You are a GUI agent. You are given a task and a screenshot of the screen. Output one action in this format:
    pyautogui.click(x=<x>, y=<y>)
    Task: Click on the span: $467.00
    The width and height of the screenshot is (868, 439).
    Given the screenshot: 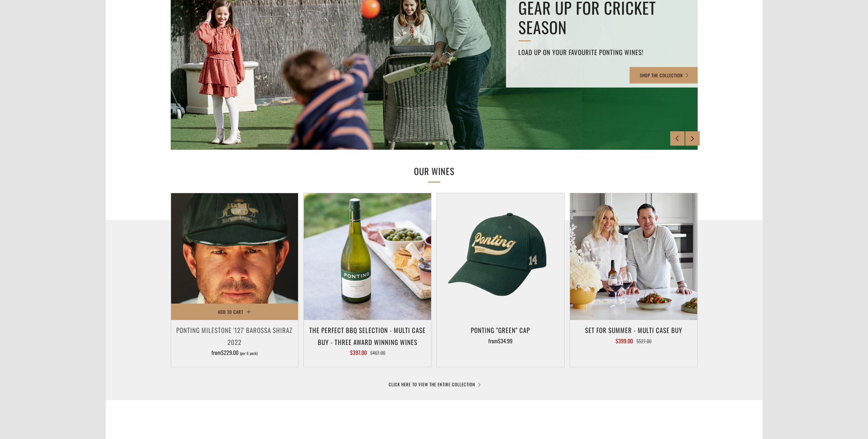 What is the action you would take?
    pyautogui.click(x=378, y=353)
    